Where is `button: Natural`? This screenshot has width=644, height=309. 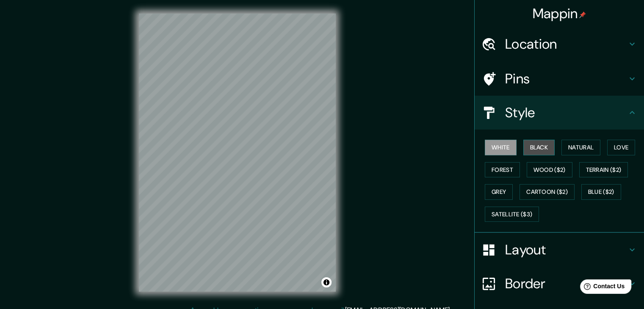
button: Natural is located at coordinates (581, 147).